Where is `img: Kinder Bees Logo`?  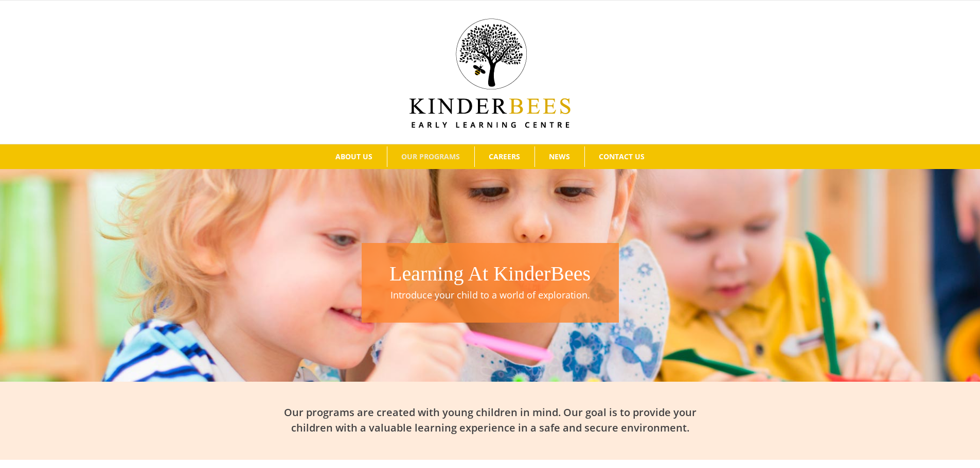
img: Kinder Bees Logo is located at coordinates (490, 73).